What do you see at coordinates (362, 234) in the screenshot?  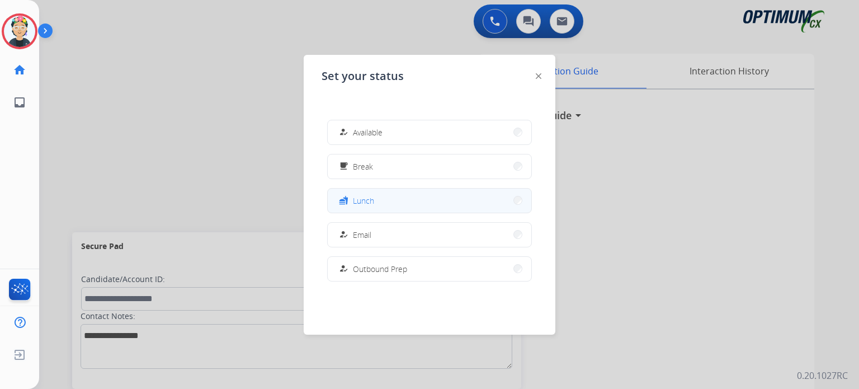 I see `span: Email` at bounding box center [362, 234].